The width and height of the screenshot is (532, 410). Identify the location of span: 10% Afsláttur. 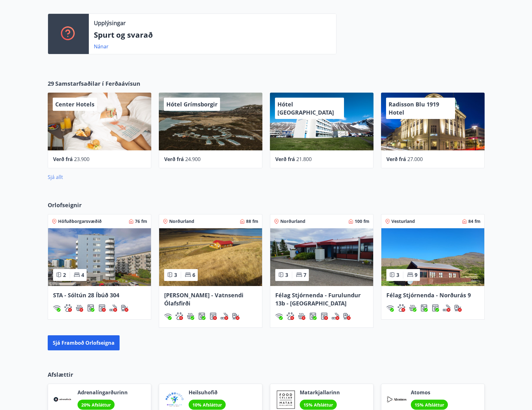
(207, 405).